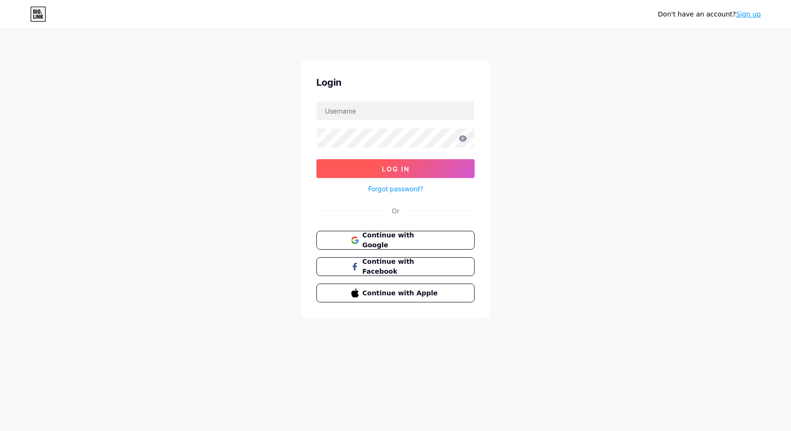 The width and height of the screenshot is (791, 431). Describe the element at coordinates (396, 82) in the screenshot. I see `div: Login` at that location.